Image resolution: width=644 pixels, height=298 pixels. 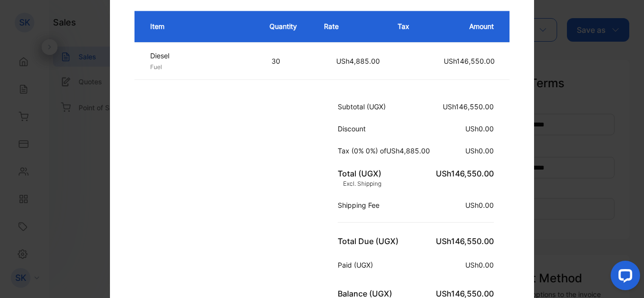 I want to click on p: Diesel, so click(x=201, y=55).